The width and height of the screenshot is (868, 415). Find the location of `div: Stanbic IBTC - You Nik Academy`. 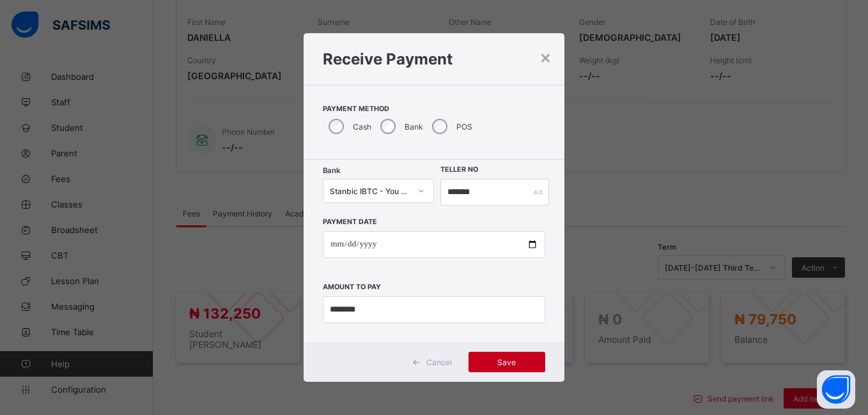

div: Stanbic IBTC - You Nik Academy is located at coordinates (371, 191).